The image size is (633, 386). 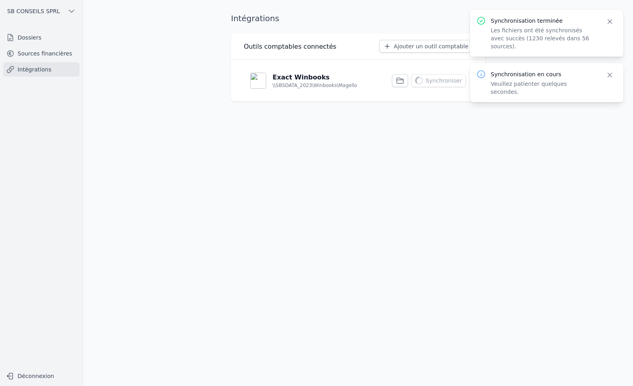 I want to click on a: Dossiers, so click(x=41, y=38).